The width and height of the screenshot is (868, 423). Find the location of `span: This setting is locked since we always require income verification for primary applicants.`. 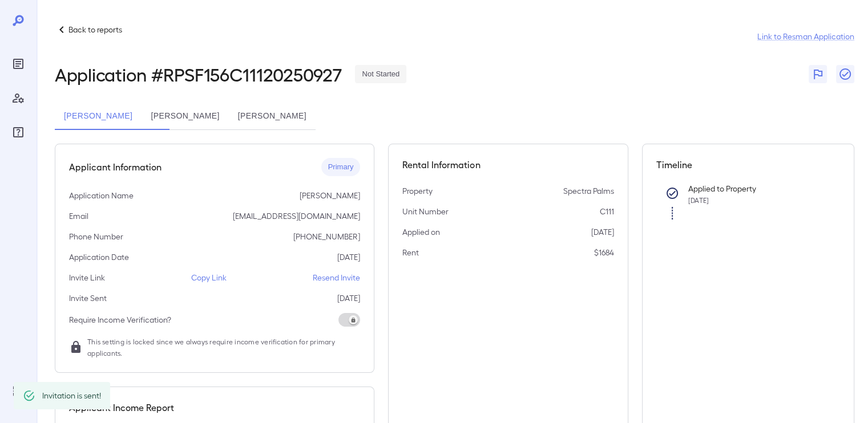

span: This setting is locked since we always require income verification for primary applicants. is located at coordinates (223, 347).